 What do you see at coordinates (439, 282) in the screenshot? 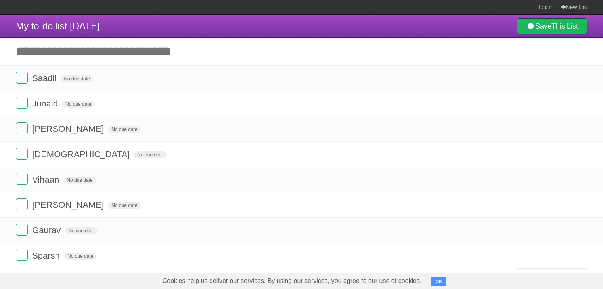
I see `button: OK` at bounding box center [439, 282].